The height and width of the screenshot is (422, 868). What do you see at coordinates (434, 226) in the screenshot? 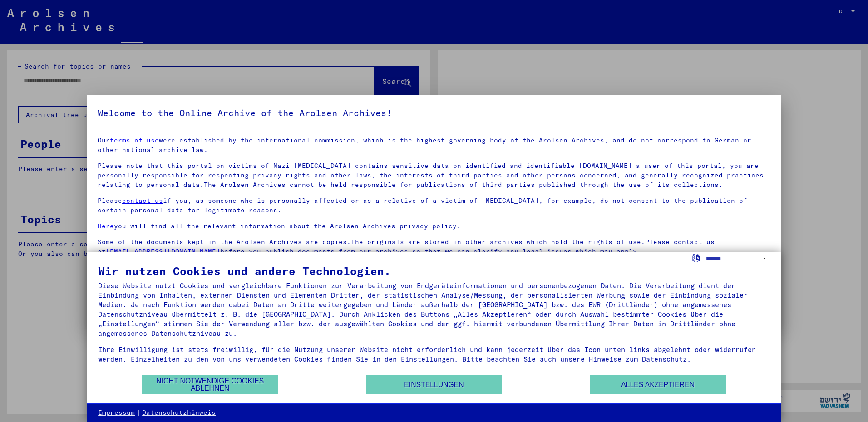
I see `p: you will find all the relevant information about the Arolsen Archives privacy policy.` at bounding box center [434, 226].